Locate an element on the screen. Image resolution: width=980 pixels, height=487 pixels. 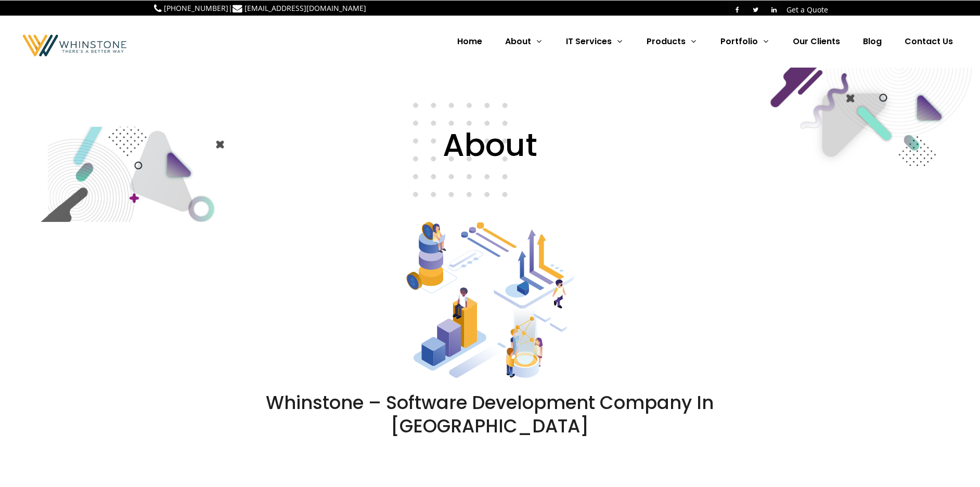
a: IT Services is located at coordinates (594, 41).